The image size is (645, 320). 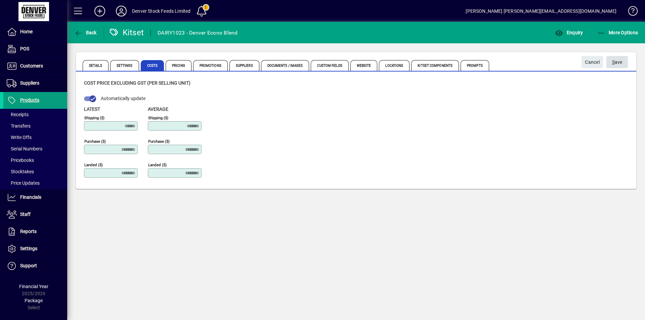 I want to click on span: Average, so click(x=158, y=109).